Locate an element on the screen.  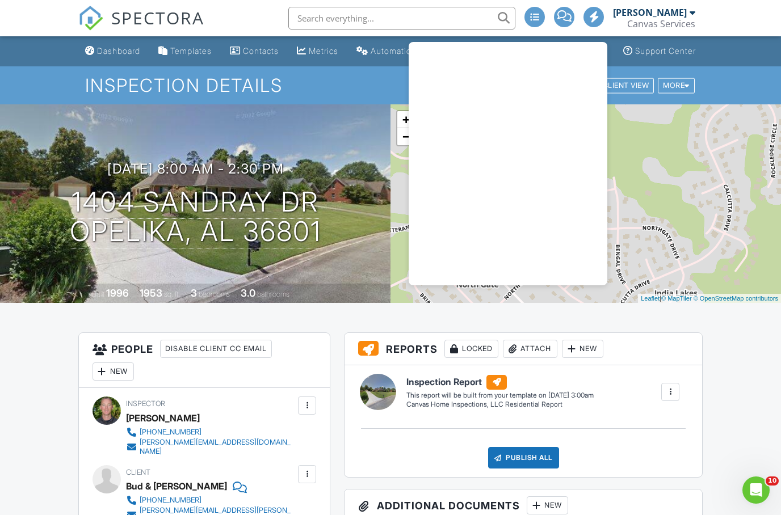
div: 3.0 is located at coordinates (248, 293).